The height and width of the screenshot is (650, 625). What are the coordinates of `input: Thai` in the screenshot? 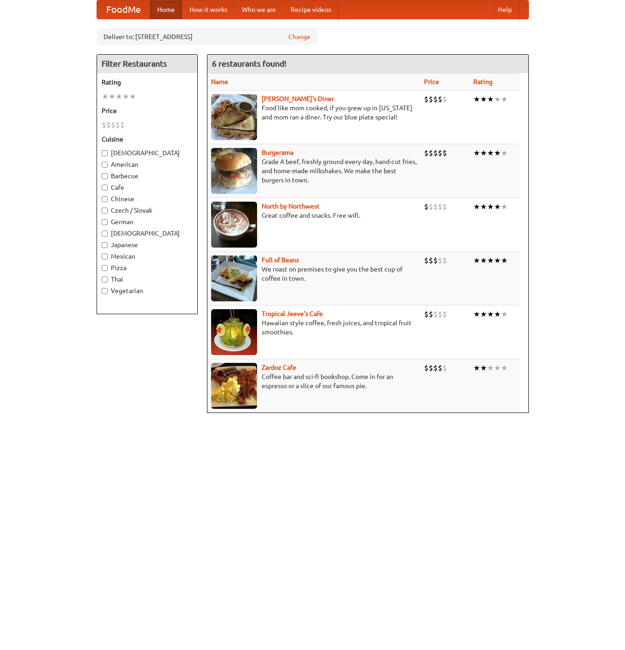 It's located at (104, 279).